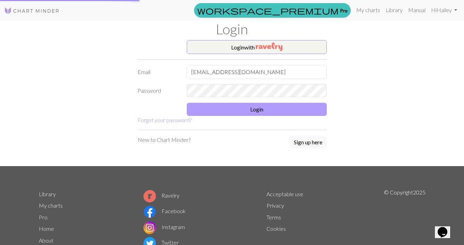  I want to click on a: Instagram, so click(164, 227).